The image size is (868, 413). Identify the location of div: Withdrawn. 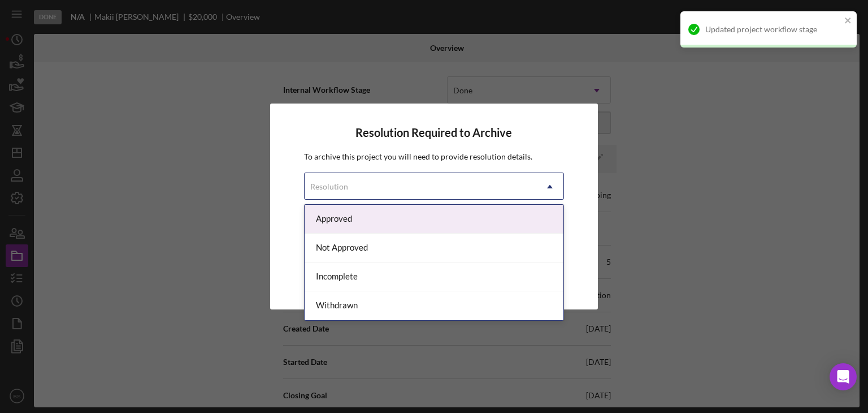
(434, 306).